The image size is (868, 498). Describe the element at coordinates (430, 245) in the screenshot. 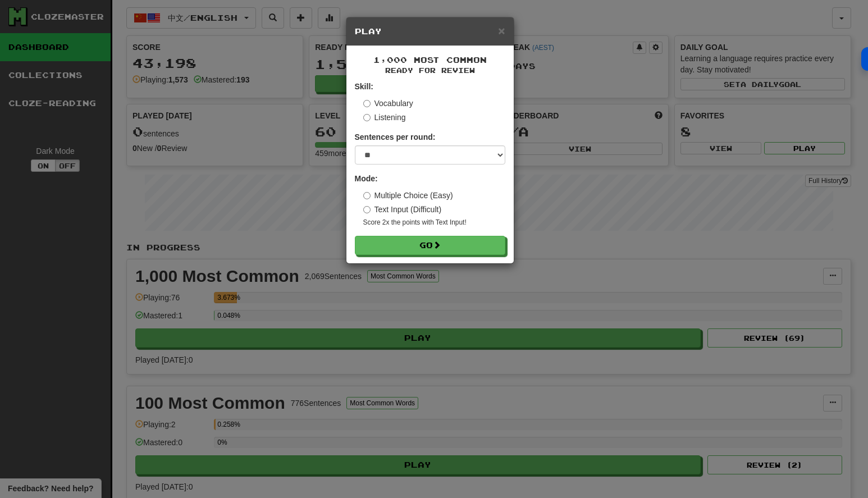

I see `button: Go` at that location.